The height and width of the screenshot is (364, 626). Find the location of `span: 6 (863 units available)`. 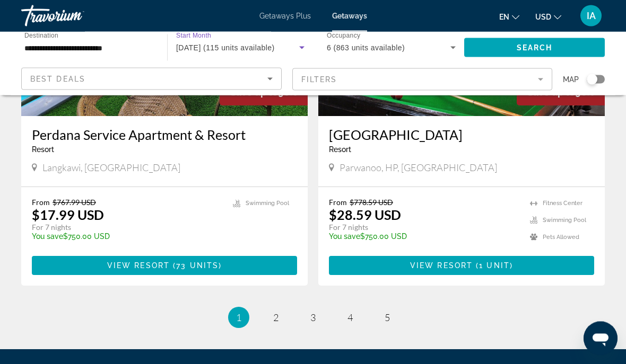

span: 6 (863 units available) is located at coordinates (366, 48).